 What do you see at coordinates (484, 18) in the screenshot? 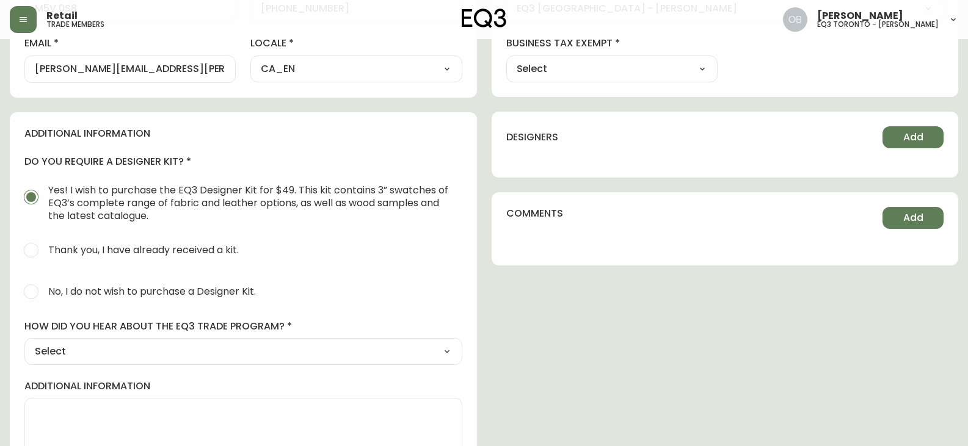
I see `img: logo` at bounding box center [484, 18].